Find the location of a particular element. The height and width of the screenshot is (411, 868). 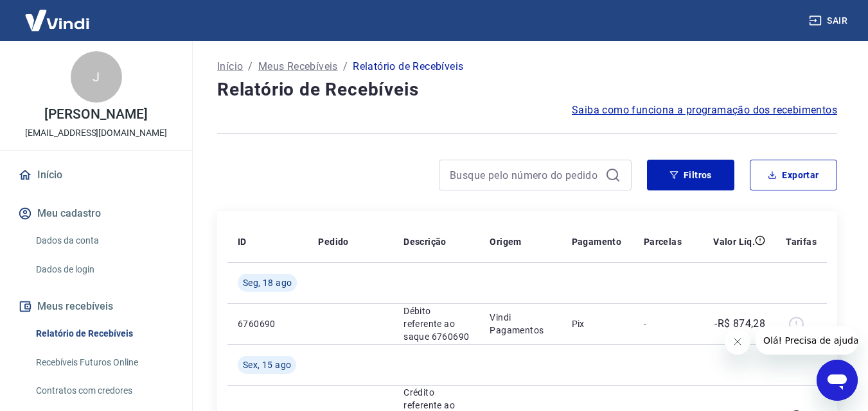

button: Meus recebíveis is located at coordinates (95, 307).